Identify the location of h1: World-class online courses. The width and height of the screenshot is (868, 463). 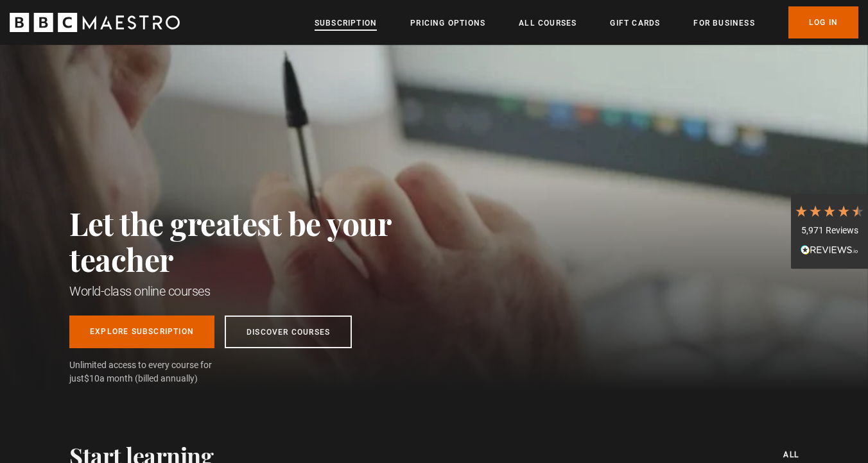
(259, 291).